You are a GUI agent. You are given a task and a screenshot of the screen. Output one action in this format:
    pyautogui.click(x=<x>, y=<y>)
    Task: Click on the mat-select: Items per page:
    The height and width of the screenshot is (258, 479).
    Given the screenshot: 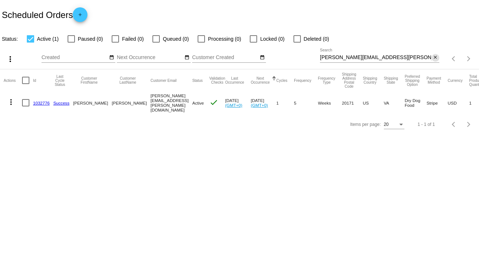 What is the action you would take?
    pyautogui.click(x=394, y=125)
    